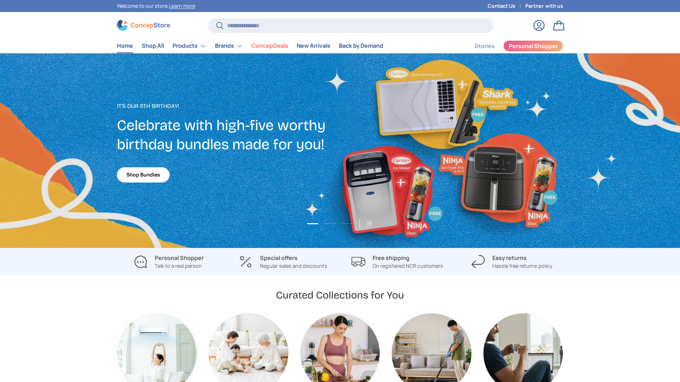  Describe the element at coordinates (182, 6) in the screenshot. I see `a: Learn more` at that location.